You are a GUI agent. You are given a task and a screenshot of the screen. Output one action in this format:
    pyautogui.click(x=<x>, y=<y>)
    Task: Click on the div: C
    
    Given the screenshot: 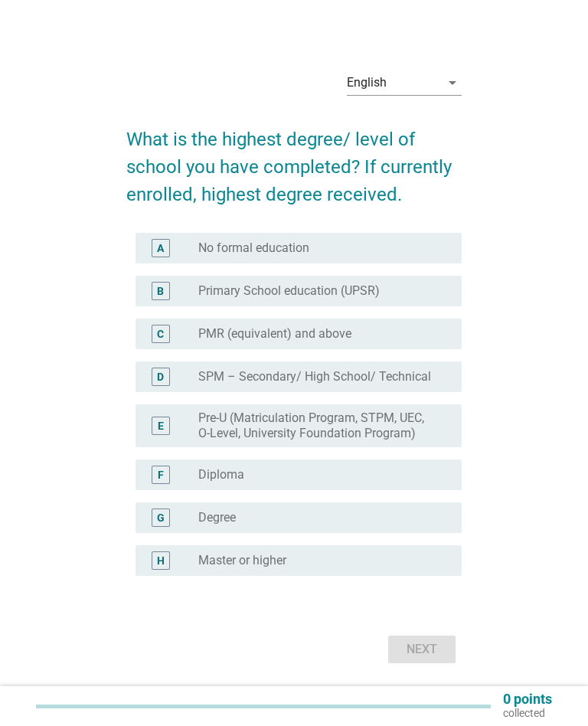 What is the action you would take?
    pyautogui.click(x=160, y=334)
    